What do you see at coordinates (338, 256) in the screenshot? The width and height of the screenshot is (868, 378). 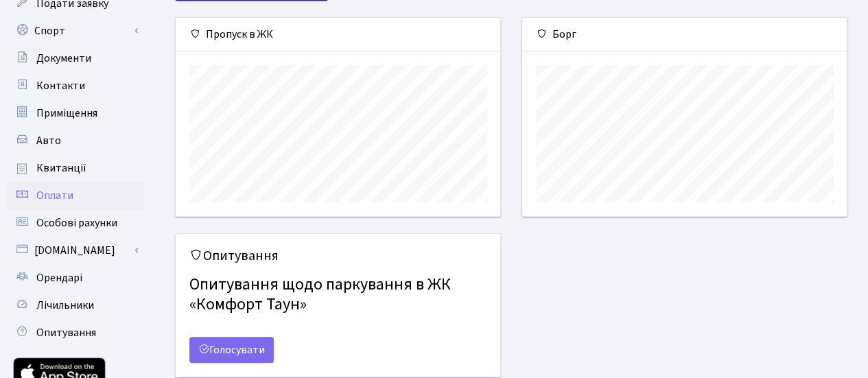 I see `h5: Опитування` at bounding box center [338, 256].